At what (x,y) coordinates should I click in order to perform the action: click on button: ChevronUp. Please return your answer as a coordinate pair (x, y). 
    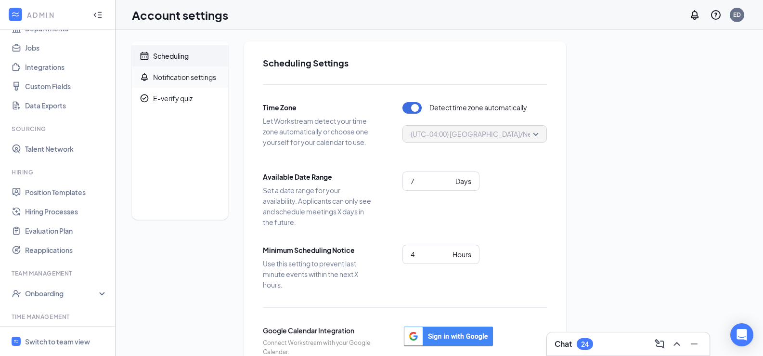
    Looking at the image, I should click on (677, 344).